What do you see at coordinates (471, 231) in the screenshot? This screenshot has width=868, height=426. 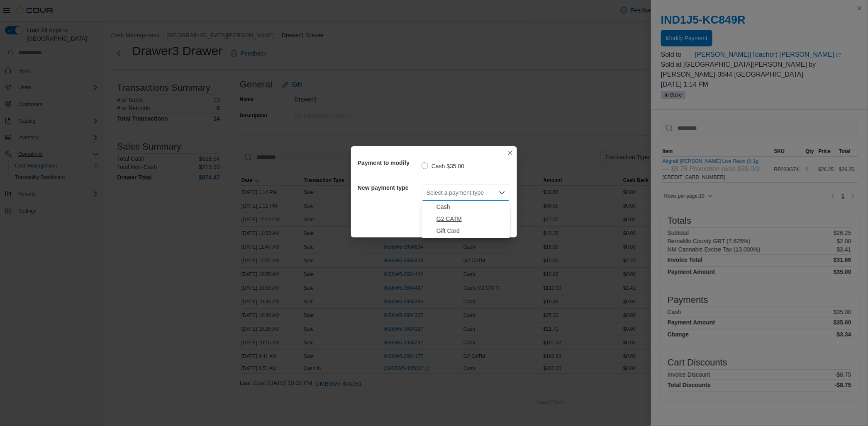 I see `span: Gift Card` at bounding box center [471, 231].